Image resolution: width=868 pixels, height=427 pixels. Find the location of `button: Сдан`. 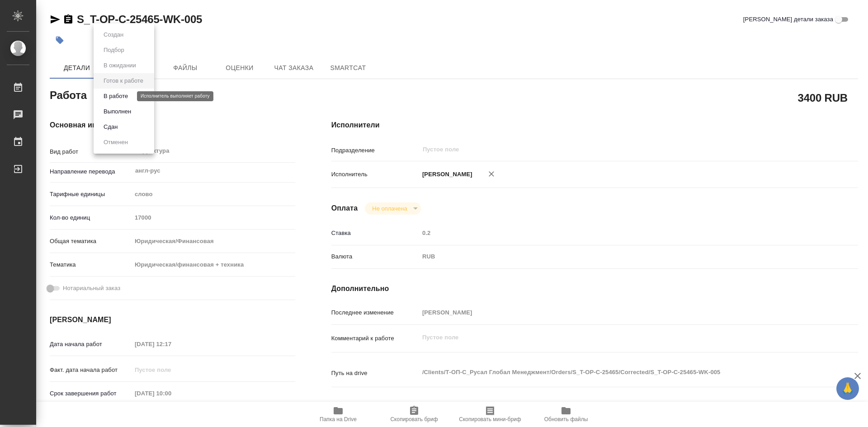

button: Сдан is located at coordinates (110, 127).